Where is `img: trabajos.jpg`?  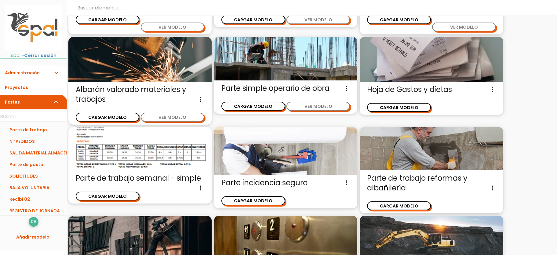 img: trabajos.jpg is located at coordinates (140, 59).